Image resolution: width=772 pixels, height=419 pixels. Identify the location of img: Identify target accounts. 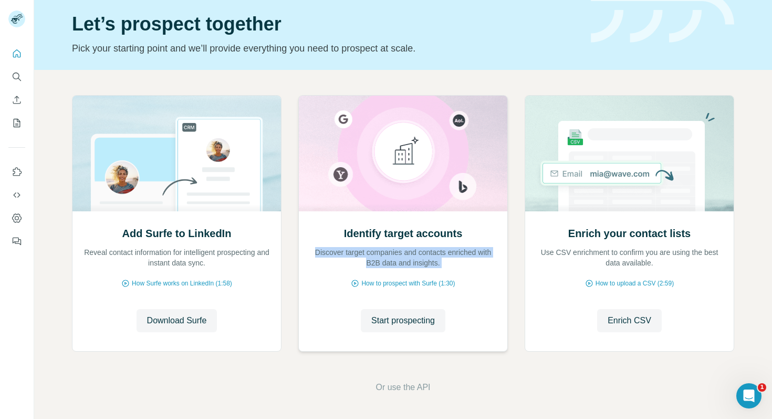
(403, 153).